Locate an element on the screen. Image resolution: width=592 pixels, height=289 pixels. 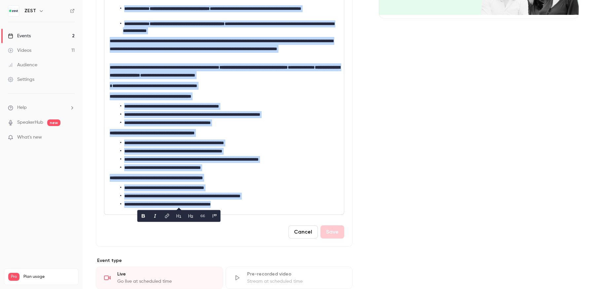
div: Audience is located at coordinates (22, 65).